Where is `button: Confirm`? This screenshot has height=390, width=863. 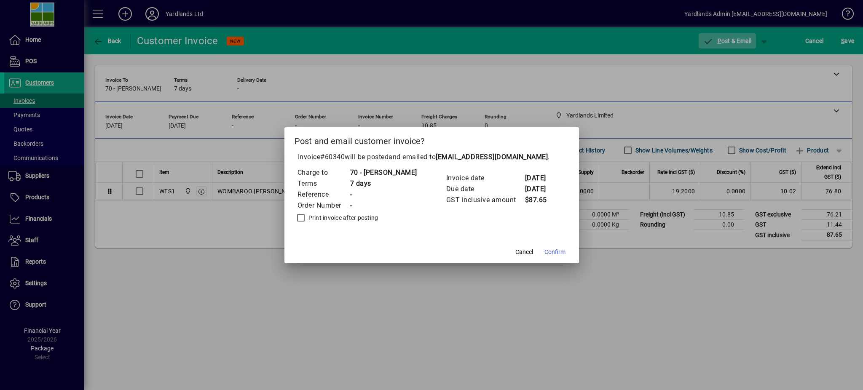
button: Confirm is located at coordinates (555, 252).